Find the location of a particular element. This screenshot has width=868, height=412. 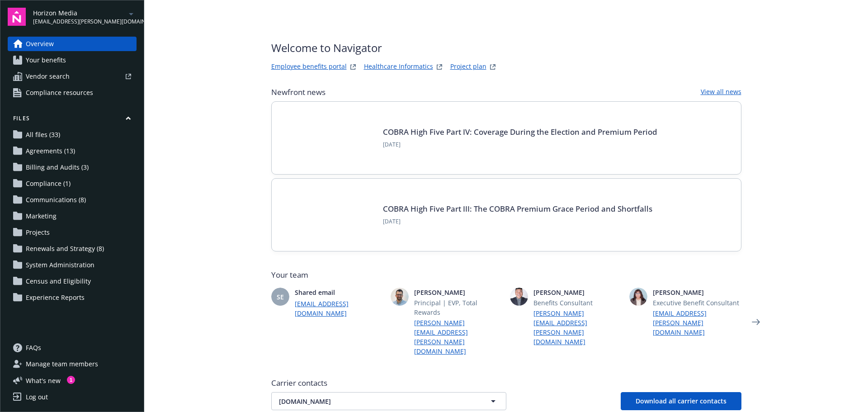

a: arrowDropDown is located at coordinates (131, 14).